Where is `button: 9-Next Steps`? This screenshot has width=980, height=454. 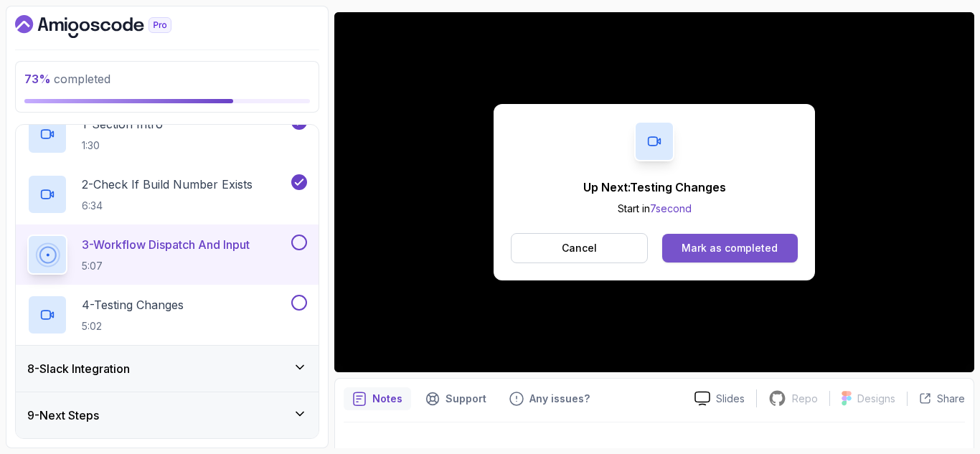 button: 9-Next Steps is located at coordinates (167, 416).